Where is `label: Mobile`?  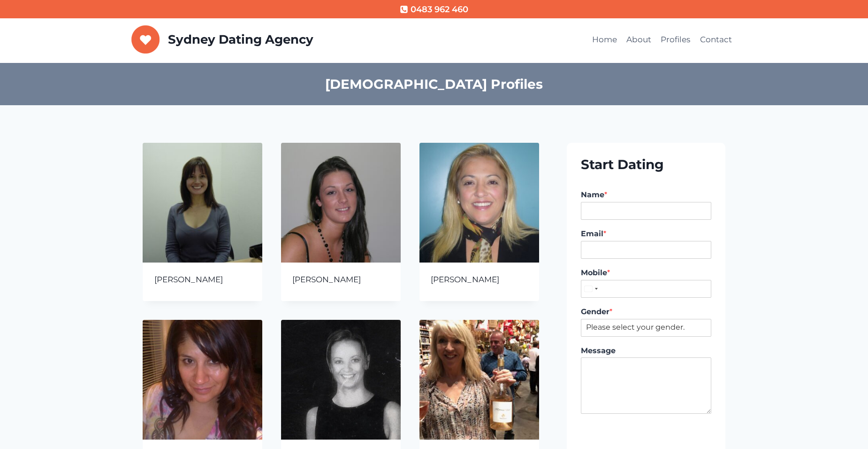
label: Mobile is located at coordinates (646, 273).